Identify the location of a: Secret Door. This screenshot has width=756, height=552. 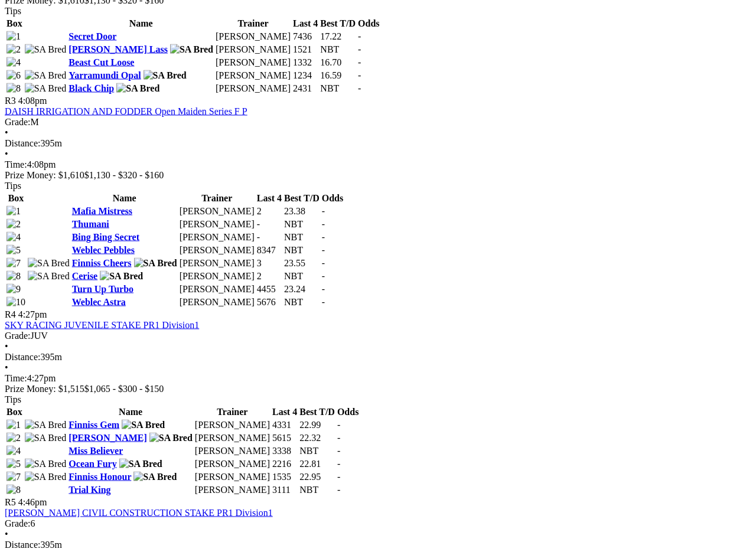
(92, 36).